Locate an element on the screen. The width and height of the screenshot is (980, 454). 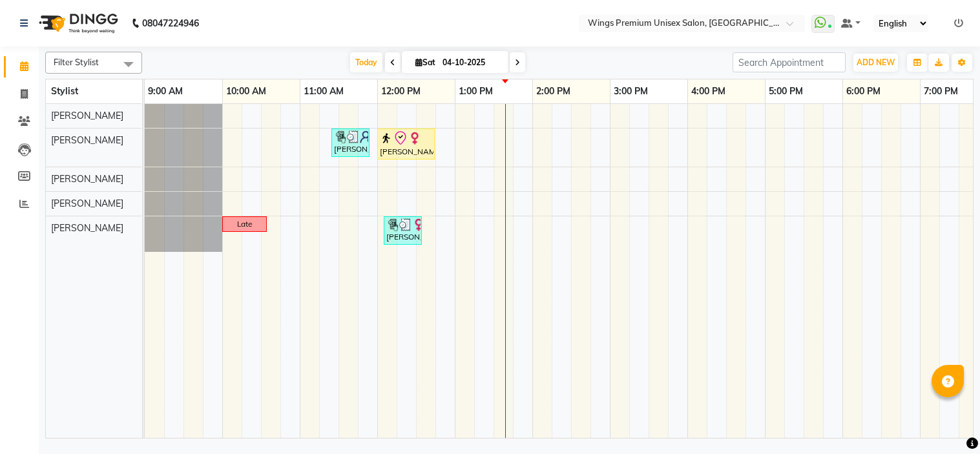
a: 10:00 AM is located at coordinates (246, 91).